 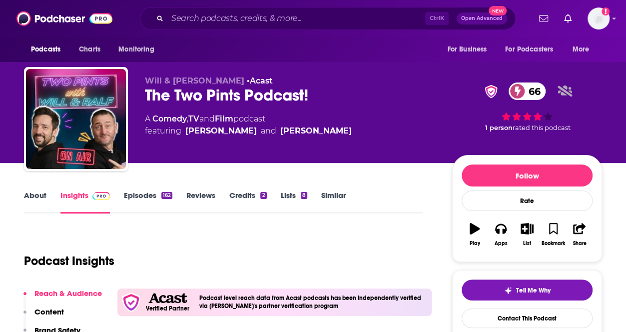 I want to click on div: 8, so click(x=304, y=195).